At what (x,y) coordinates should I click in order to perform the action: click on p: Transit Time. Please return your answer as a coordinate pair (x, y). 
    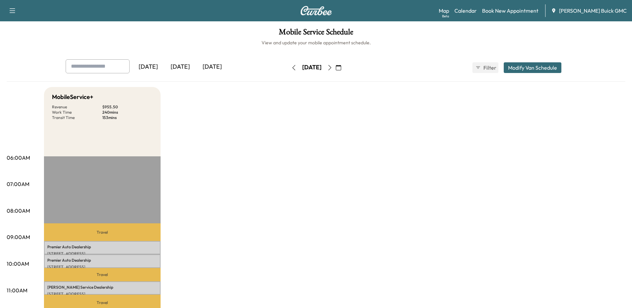
    Looking at the image, I should click on (77, 118).